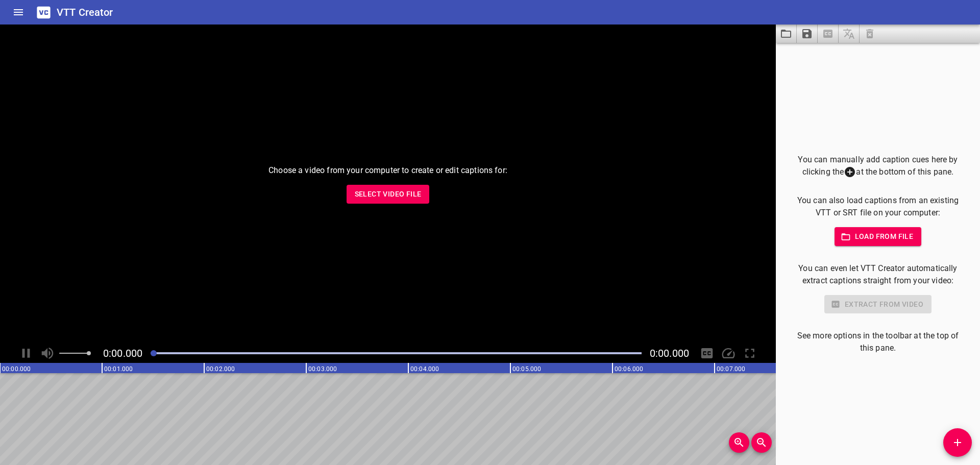  Describe the element at coordinates (749, 353) in the screenshot. I see `div: Toggle Full Screen` at that location.